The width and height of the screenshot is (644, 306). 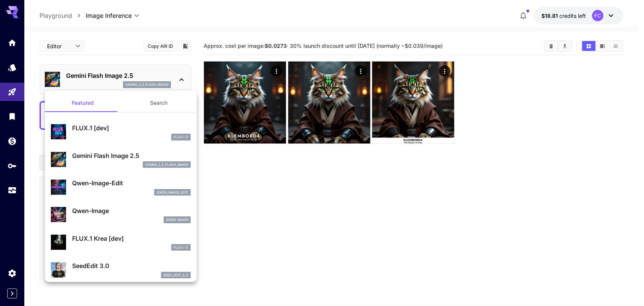 I want to click on p: seed_edit_3_0, so click(x=176, y=275).